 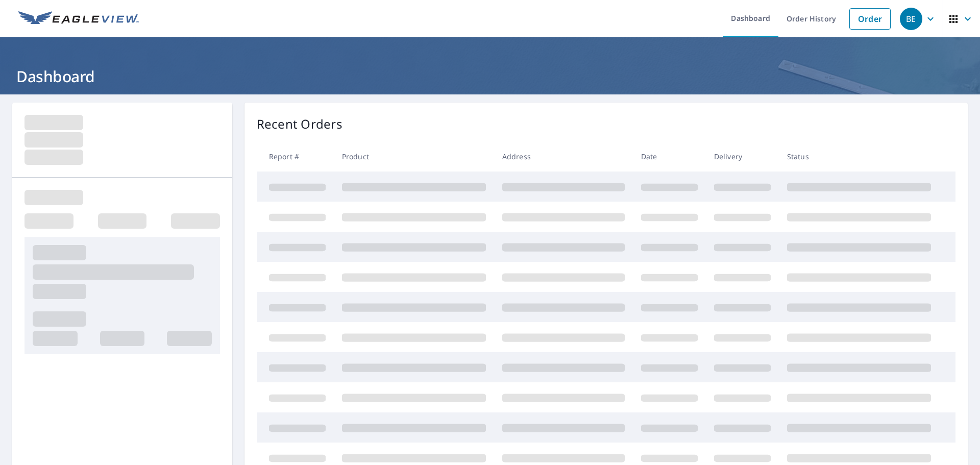 I want to click on h1: Dashboard, so click(x=490, y=76).